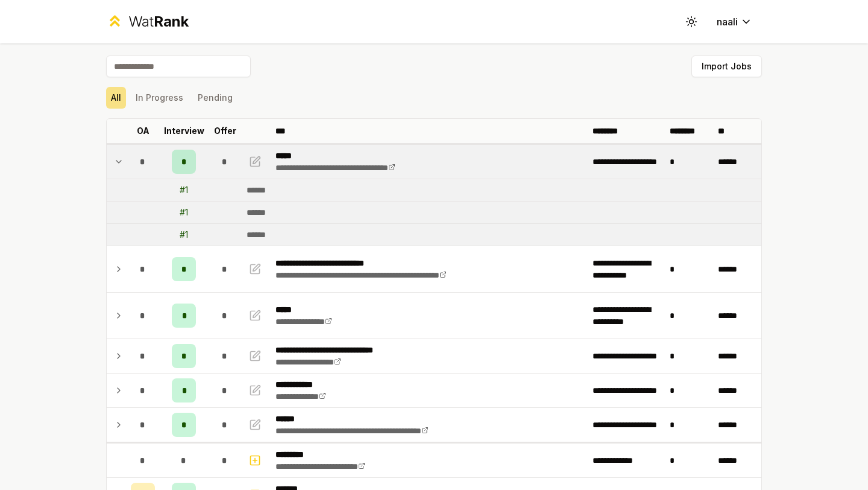  I want to click on p: OA, so click(143, 131).